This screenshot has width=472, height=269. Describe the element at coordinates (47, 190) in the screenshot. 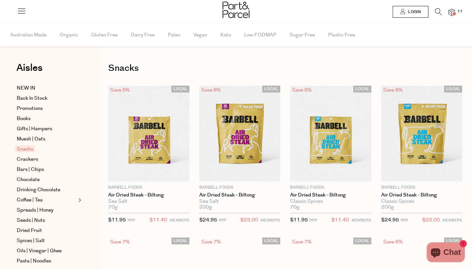

I see `a: Drinking Chocolate` at that location.